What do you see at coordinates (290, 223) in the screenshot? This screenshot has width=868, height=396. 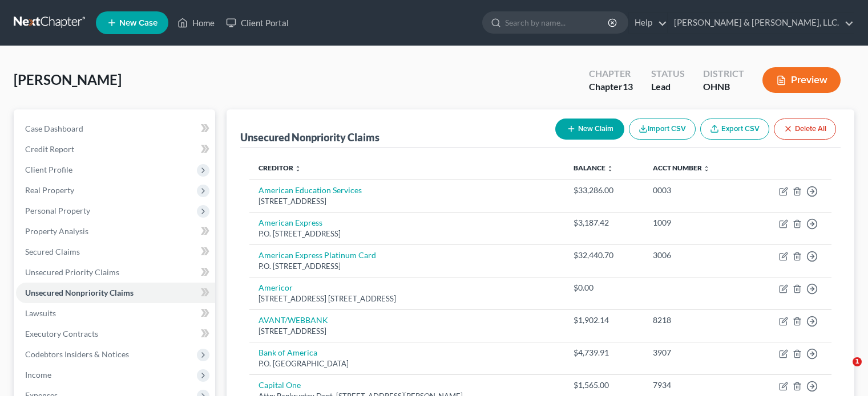 I see `a: American Express` at bounding box center [290, 223].